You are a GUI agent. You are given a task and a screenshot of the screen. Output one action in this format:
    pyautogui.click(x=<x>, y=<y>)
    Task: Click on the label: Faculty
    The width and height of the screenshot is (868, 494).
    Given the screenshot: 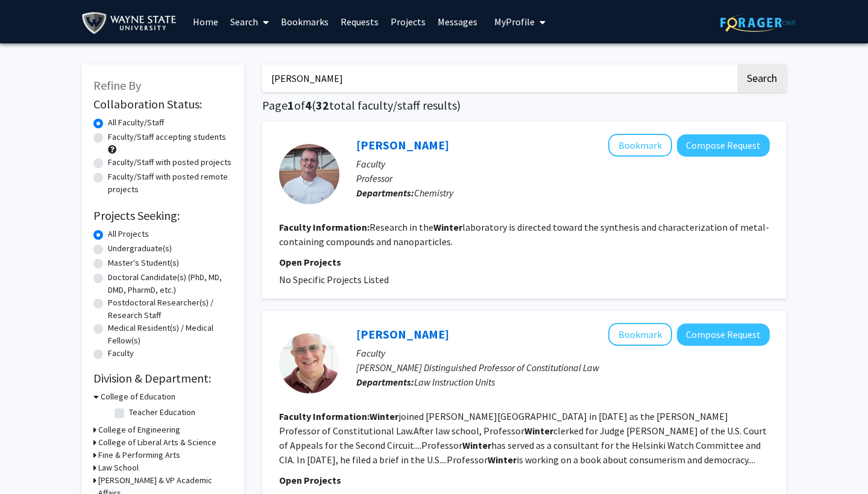 What is the action you would take?
    pyautogui.click(x=120, y=353)
    